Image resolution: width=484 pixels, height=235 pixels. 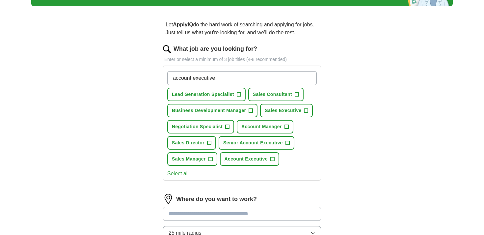 What do you see at coordinates (167, 49) in the screenshot?
I see `img: search.png` at bounding box center [167, 49].